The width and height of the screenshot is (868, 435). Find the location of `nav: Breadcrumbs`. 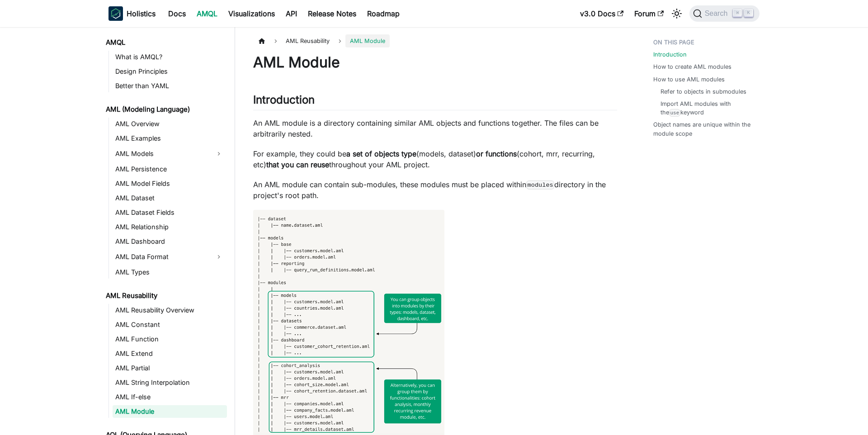

nav: Breadcrumbs is located at coordinates (435, 41).